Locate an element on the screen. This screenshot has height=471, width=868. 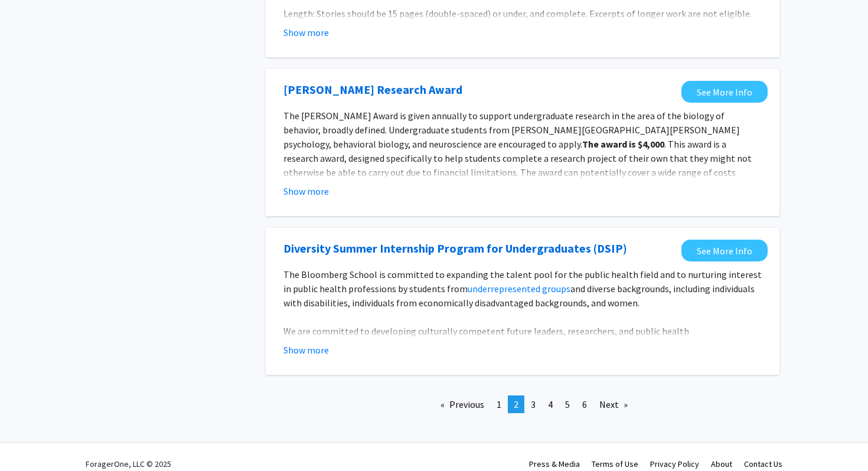
p: The Bloomberg School is committed to expanding the talent pool for the public health field and to... is located at coordinates (522, 289).